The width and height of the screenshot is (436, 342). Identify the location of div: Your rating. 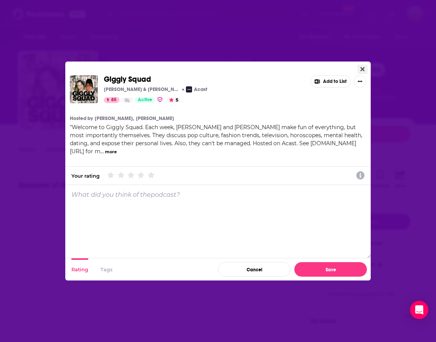
(86, 176).